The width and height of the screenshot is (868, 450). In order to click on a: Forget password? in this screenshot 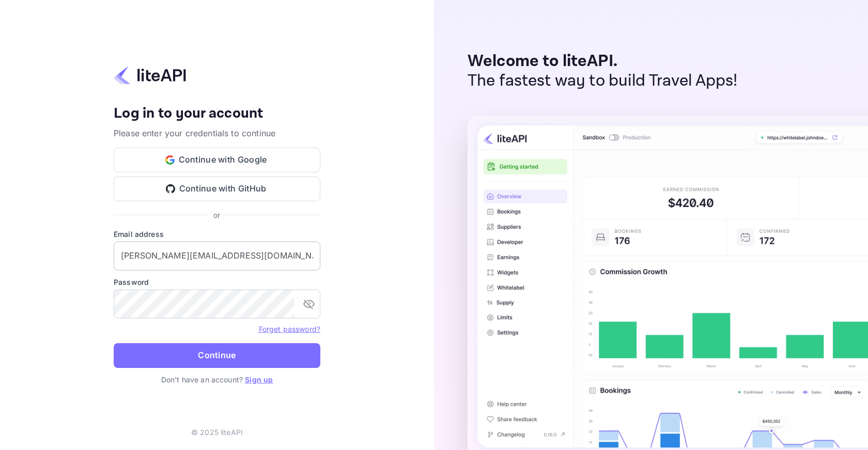, I will do `click(289, 329)`.